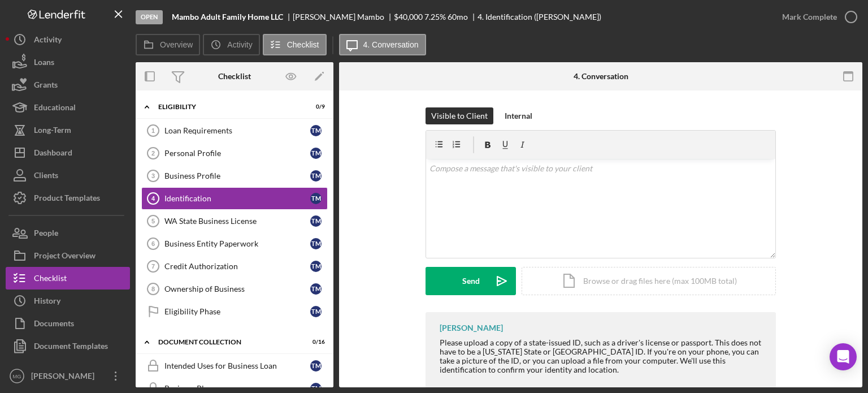 The image size is (868, 393). What do you see at coordinates (471, 280) in the screenshot?
I see `button: Send` at bounding box center [471, 280].